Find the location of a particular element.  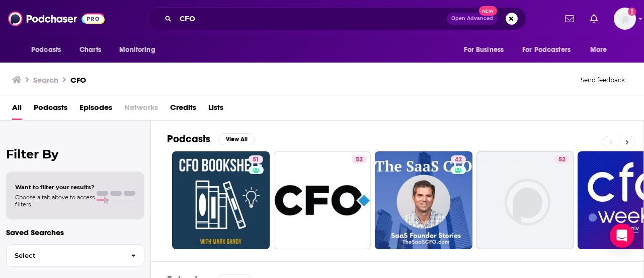

a: Episodes is located at coordinates (96, 110).